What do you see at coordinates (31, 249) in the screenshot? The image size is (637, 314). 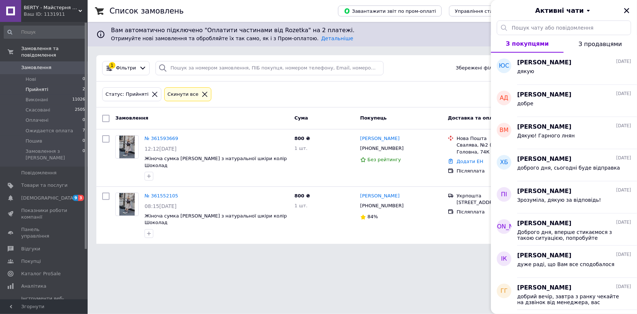 I see `span: Відгуки` at bounding box center [31, 249].